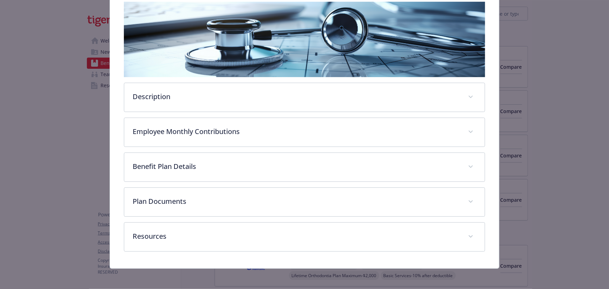 The image size is (609, 289). I want to click on div: Plan Documents, so click(304, 202).